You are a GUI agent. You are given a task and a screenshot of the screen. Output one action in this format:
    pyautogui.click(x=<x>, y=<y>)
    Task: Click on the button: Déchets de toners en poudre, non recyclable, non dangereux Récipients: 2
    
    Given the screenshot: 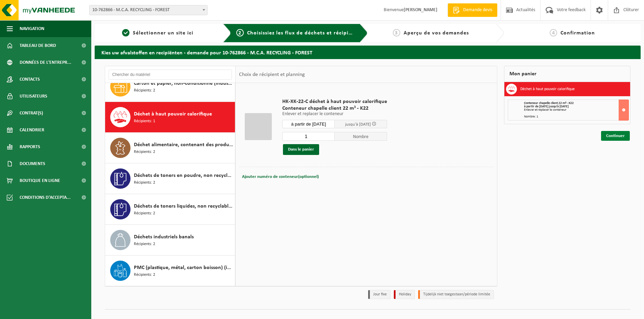 What is the action you would take?
    pyautogui.click(x=170, y=179)
    